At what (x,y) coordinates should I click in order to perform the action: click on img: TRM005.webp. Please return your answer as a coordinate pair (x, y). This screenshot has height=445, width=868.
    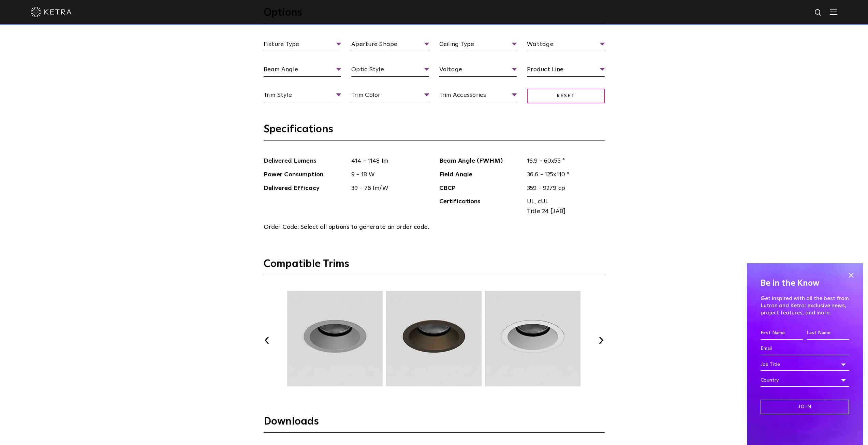
    Looking at the image, I should click on (533, 339).